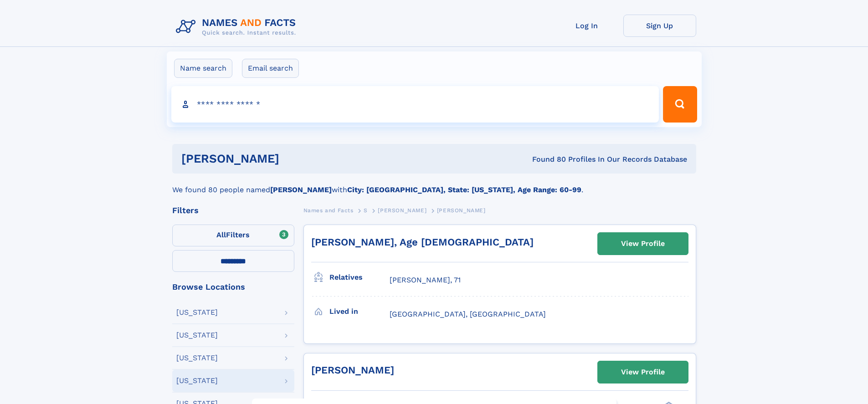 The width and height of the screenshot is (868, 404). I want to click on input: search input, so click(415, 104).